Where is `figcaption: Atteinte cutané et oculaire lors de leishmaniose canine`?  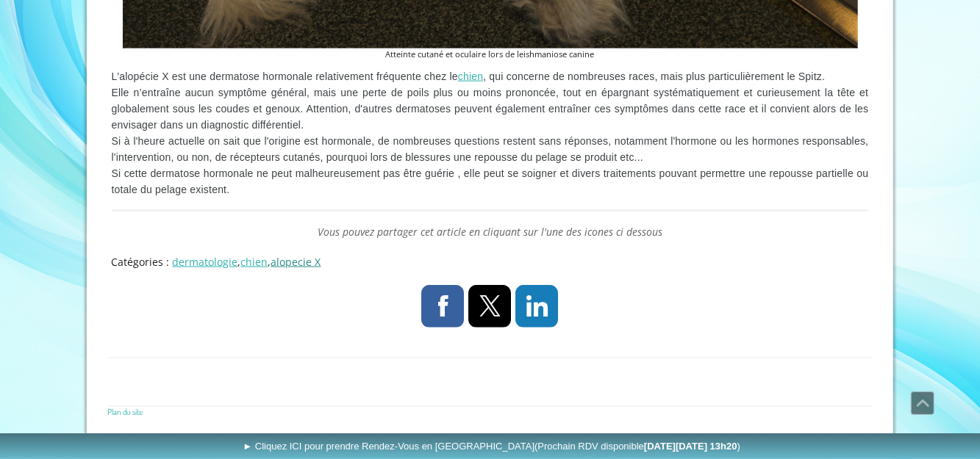 figcaption: Atteinte cutané et oculaire lors de leishmaniose canine is located at coordinates (490, 55).